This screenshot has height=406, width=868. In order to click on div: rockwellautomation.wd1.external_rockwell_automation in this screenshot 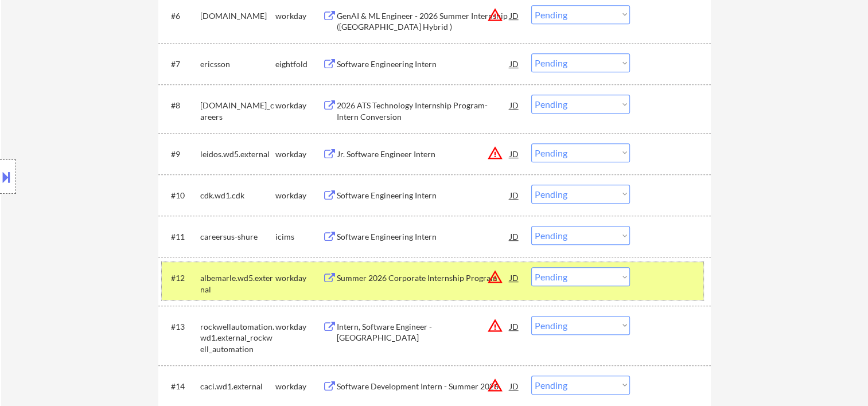, I will do `click(237, 338)`.